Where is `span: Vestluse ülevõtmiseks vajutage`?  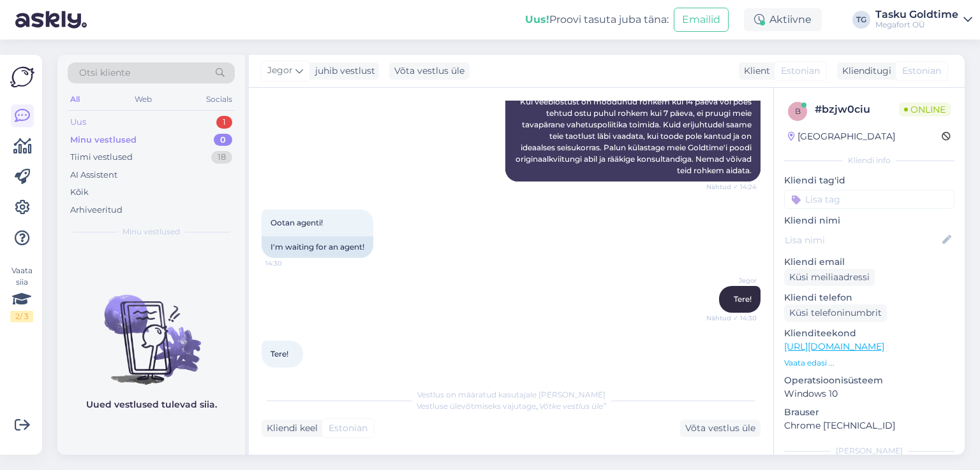 span: Vestluse ülevõtmiseks vajutage is located at coordinates (511, 406).